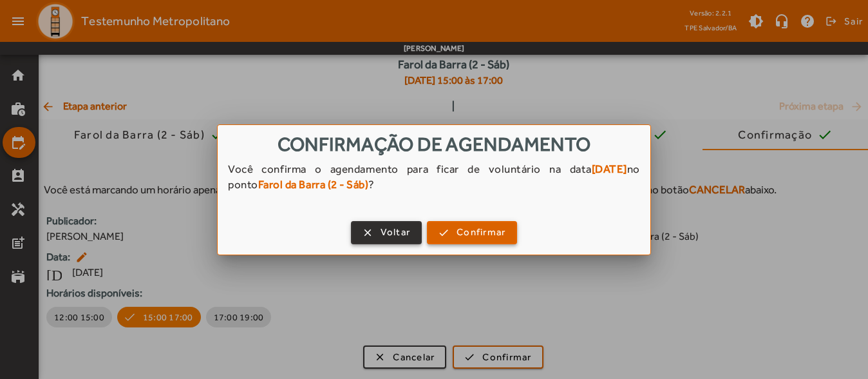 This screenshot has height=379, width=868. I want to click on button: Confirmar, so click(472, 232).